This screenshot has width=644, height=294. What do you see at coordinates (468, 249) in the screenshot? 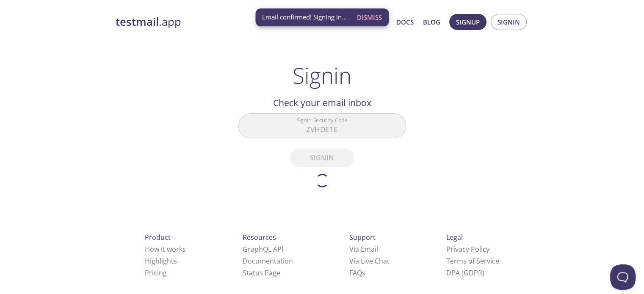
I see `a: Privacy Policy` at bounding box center [468, 249].